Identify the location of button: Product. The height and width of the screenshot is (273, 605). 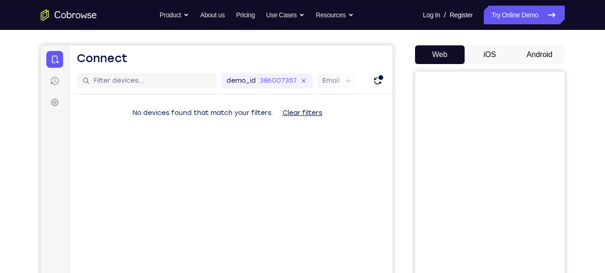
(174, 15).